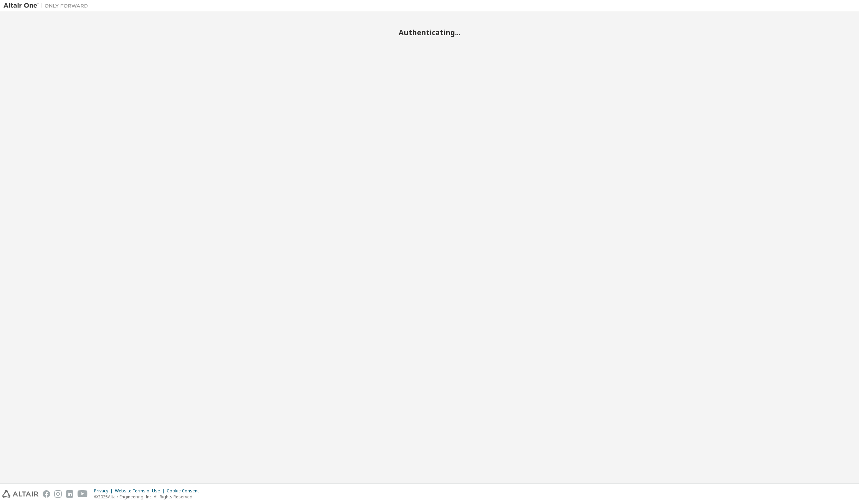 This screenshot has height=504, width=859. Describe the element at coordinates (185, 491) in the screenshot. I see `div: Cookie Consent` at that location.